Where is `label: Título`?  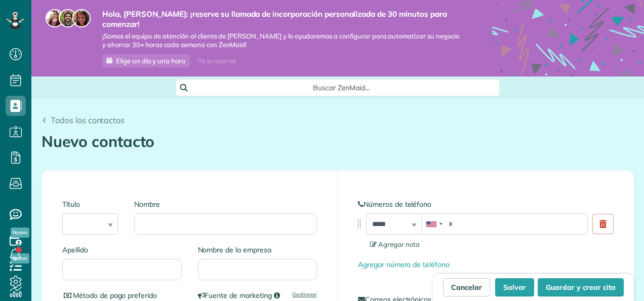 label: Título is located at coordinates (90, 204).